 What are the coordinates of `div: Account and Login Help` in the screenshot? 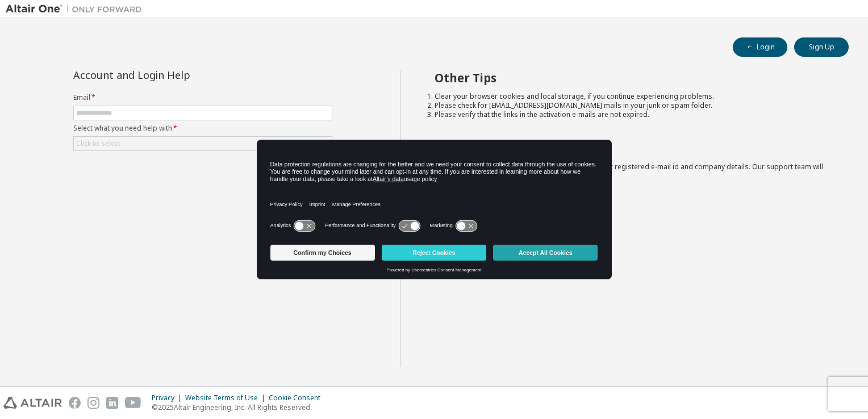 It's located at (177, 75).